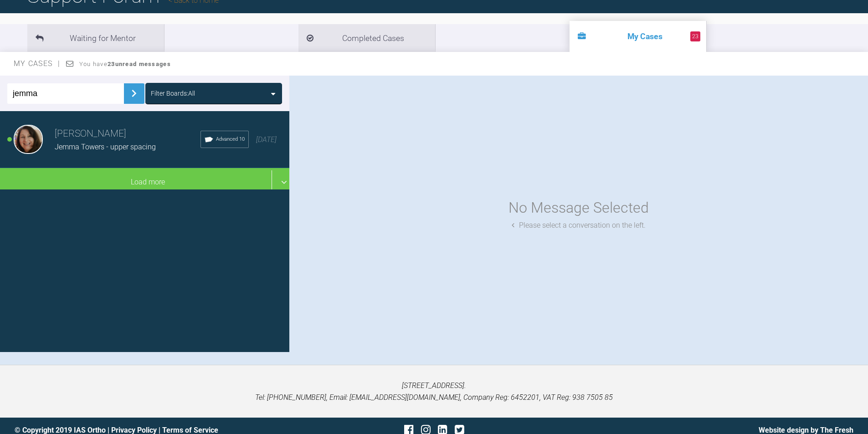 This screenshot has height=434, width=868. What do you see at coordinates (638, 37) in the screenshot?
I see `li: My Cases` at bounding box center [638, 37].